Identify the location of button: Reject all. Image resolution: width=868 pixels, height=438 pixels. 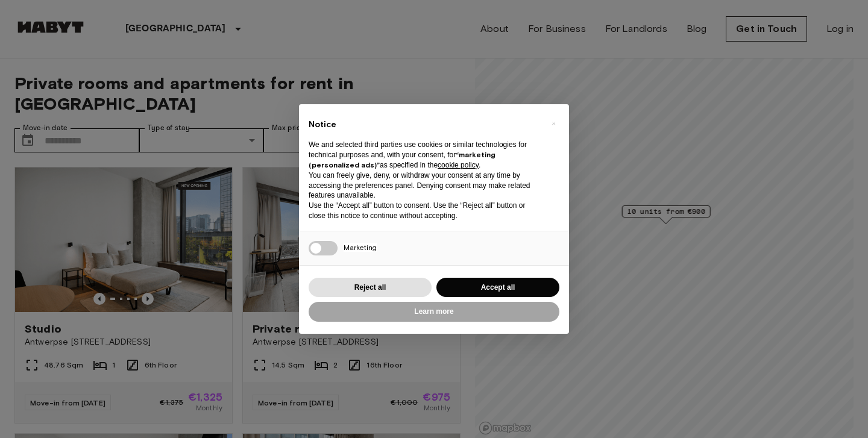
(370, 288).